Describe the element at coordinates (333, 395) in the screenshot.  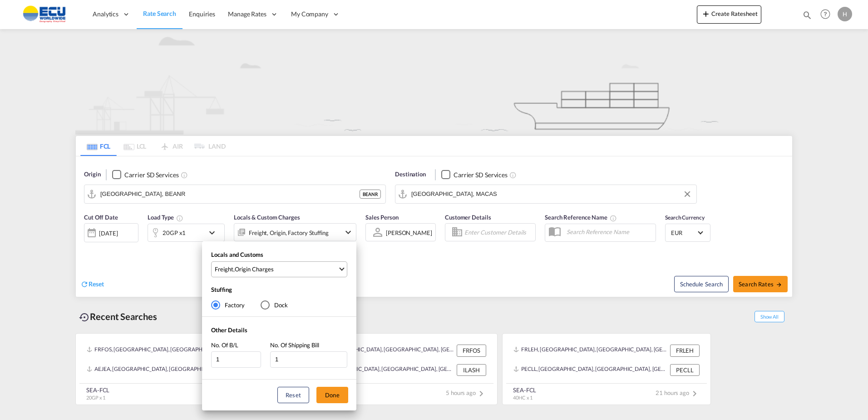
I see `button: Done` at that location.